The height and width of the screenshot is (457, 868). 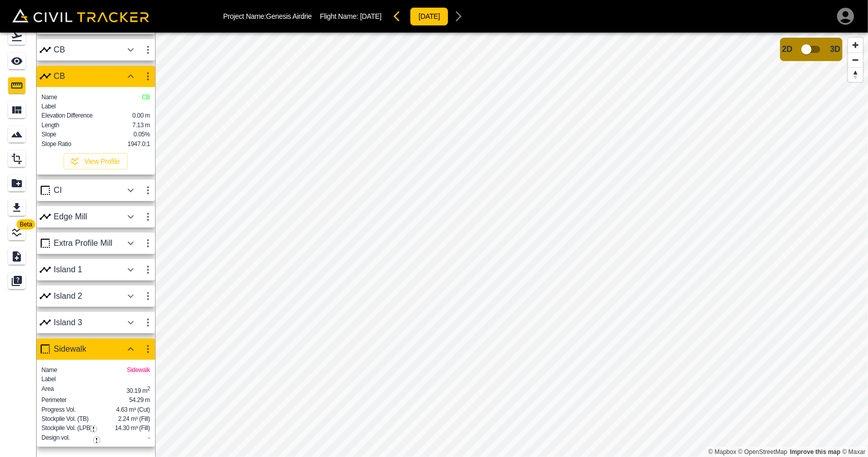 I want to click on p: Flight Name:, so click(x=351, y=17).